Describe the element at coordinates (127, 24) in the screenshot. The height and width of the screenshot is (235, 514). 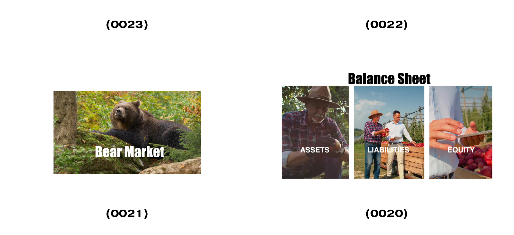
I see `strong: (0023)` at that location.